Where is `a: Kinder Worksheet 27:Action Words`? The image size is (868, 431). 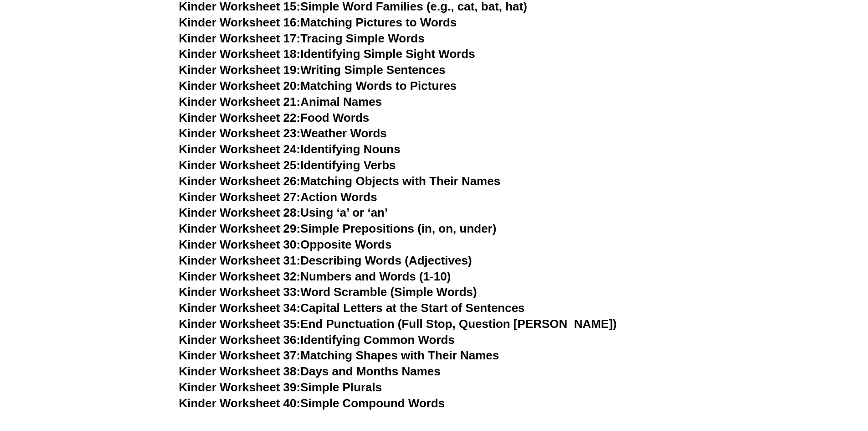 a: Kinder Worksheet 27:Action Words is located at coordinates (278, 197).